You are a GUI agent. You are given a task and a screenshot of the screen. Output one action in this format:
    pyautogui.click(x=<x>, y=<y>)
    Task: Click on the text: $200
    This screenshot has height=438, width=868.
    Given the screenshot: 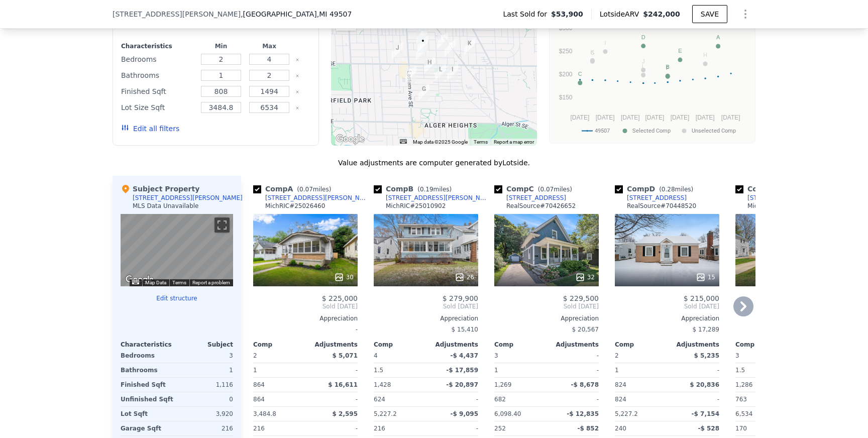 What is the action you would take?
    pyautogui.click(x=565, y=74)
    